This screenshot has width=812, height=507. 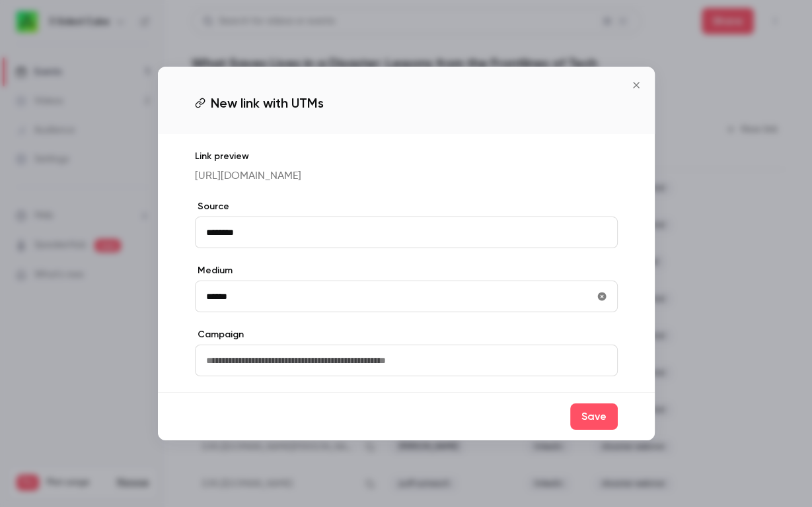 I want to click on label: Campaign, so click(x=406, y=335).